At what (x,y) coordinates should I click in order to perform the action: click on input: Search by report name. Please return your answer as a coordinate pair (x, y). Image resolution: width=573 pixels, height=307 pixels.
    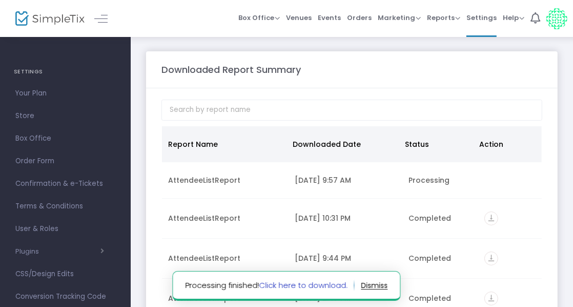
    Looking at the image, I should click on (352, 110).